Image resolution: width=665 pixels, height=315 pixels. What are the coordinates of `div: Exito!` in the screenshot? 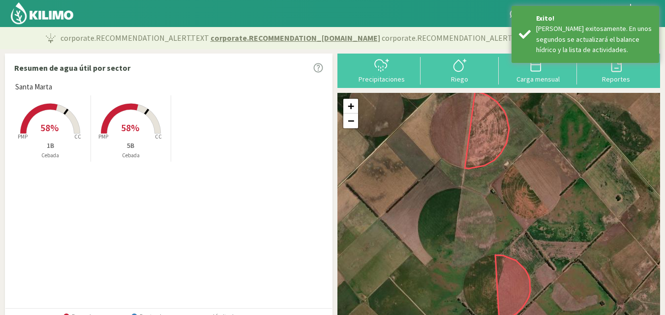 It's located at (593, 18).